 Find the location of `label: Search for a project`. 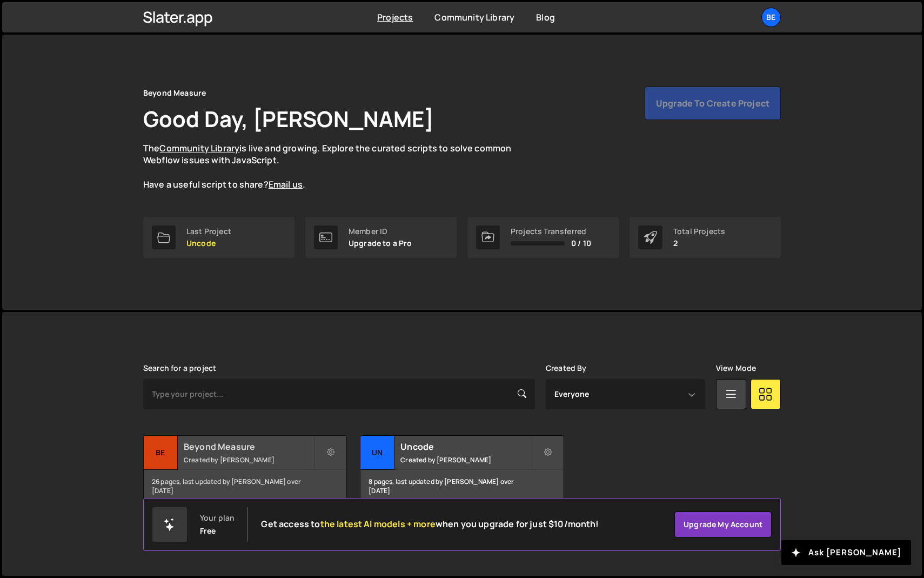

label: Search for a project is located at coordinates (179, 368).